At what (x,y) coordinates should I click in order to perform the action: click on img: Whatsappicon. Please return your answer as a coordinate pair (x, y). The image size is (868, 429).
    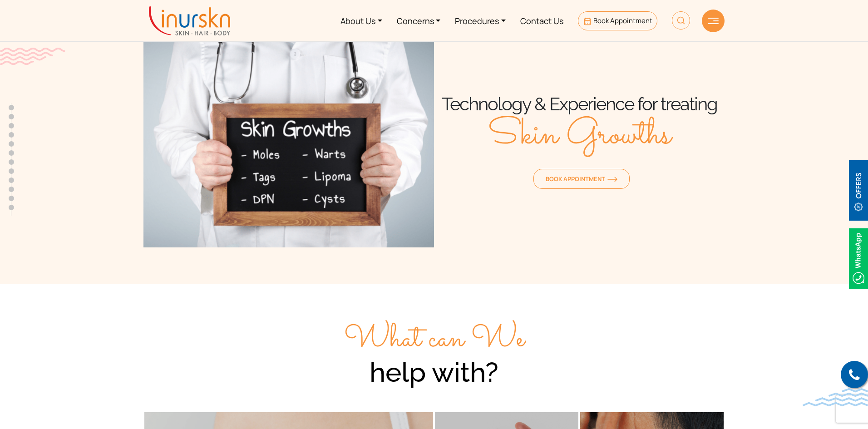
    Looking at the image, I should click on (858, 258).